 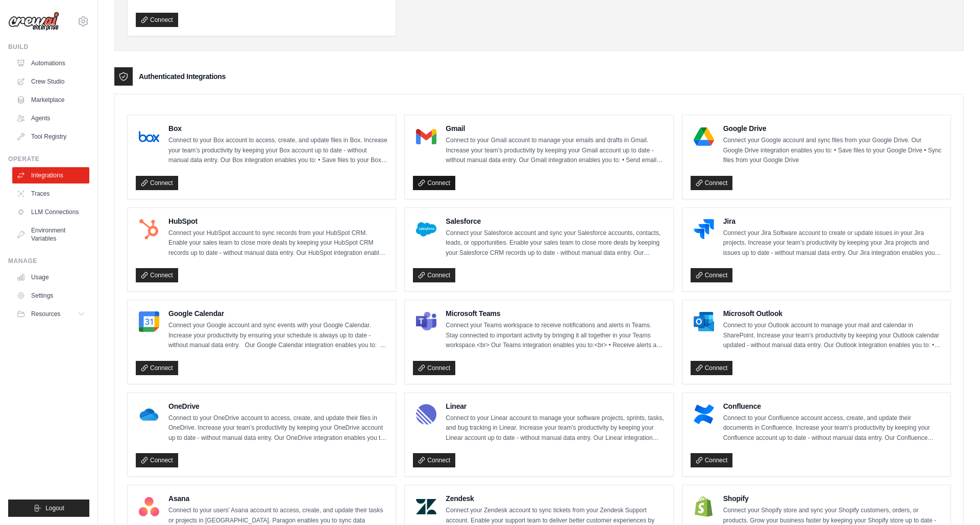 What do you see at coordinates (50, 175) in the screenshot?
I see `a: Integrations` at bounding box center [50, 175].